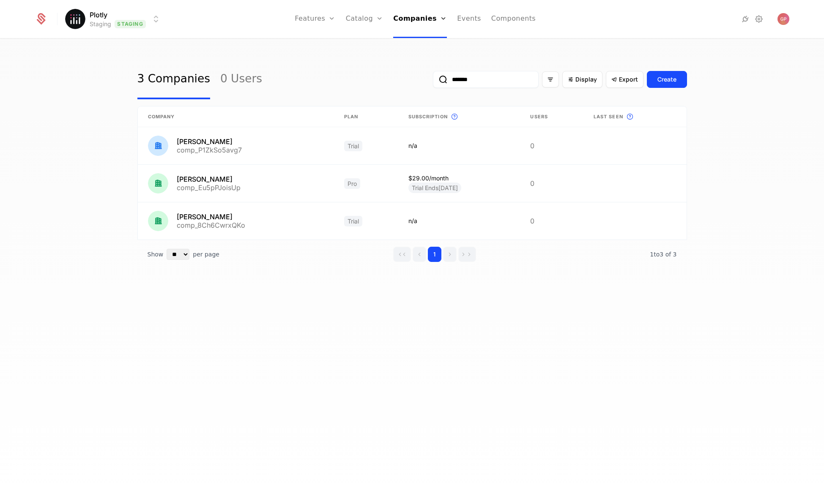 The image size is (824, 504). What do you see at coordinates (661, 254) in the screenshot?
I see `span: 1 to 3 of` at bounding box center [661, 254].